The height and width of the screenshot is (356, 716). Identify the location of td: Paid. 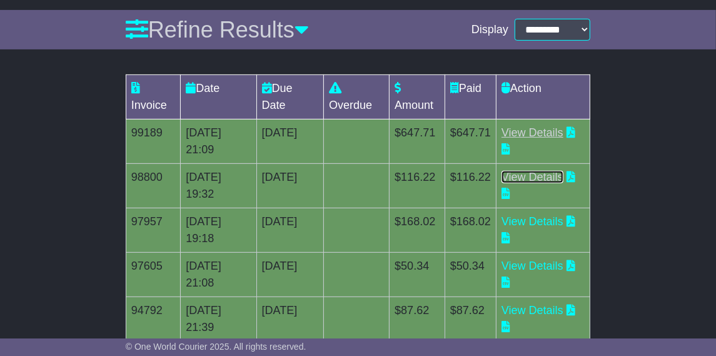
(470, 97).